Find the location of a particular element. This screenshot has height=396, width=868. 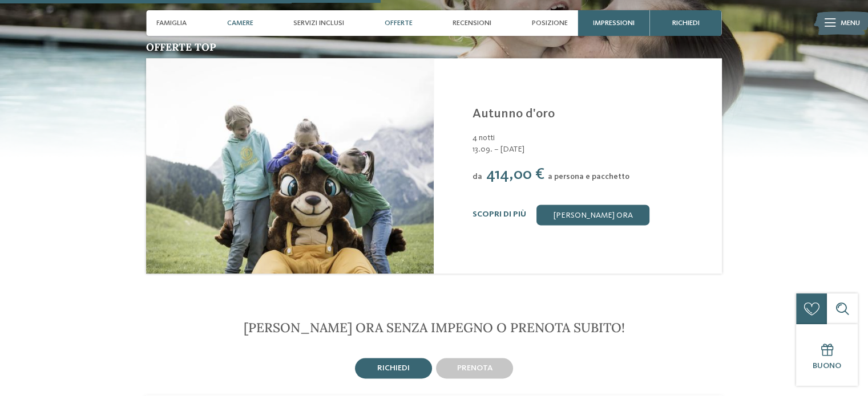

span: Camere is located at coordinates (241, 23).